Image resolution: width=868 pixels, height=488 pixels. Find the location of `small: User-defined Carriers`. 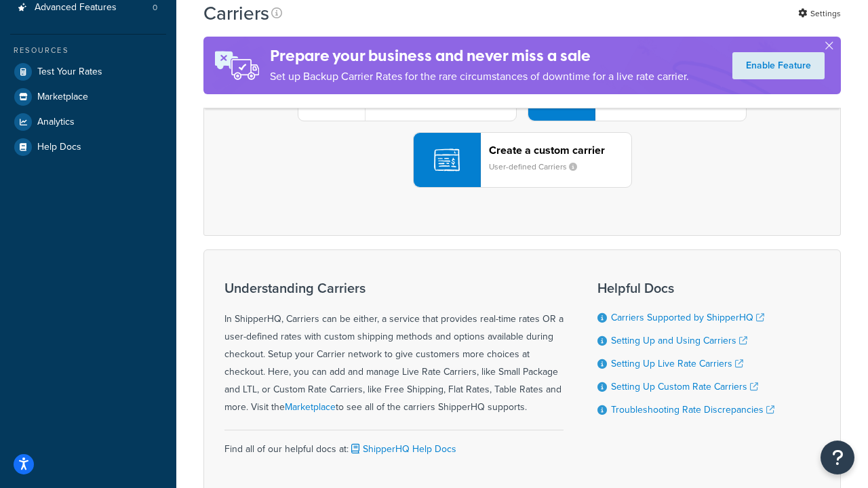

small: User-defined Carriers is located at coordinates (538, 167).